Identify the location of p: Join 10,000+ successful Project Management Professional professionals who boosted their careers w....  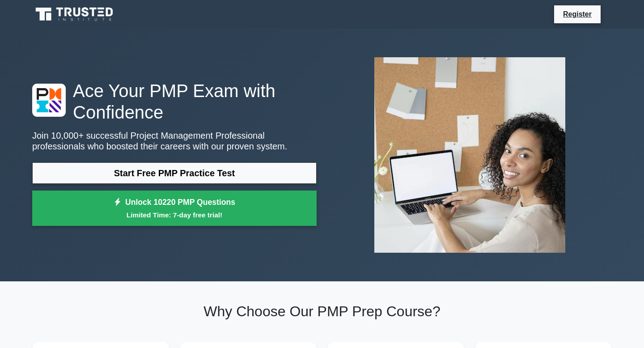
(174, 141).